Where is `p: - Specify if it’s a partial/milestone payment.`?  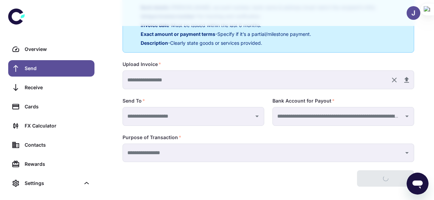
p: - Specify if it’s a partial/milestone payment. is located at coordinates (258, 34).